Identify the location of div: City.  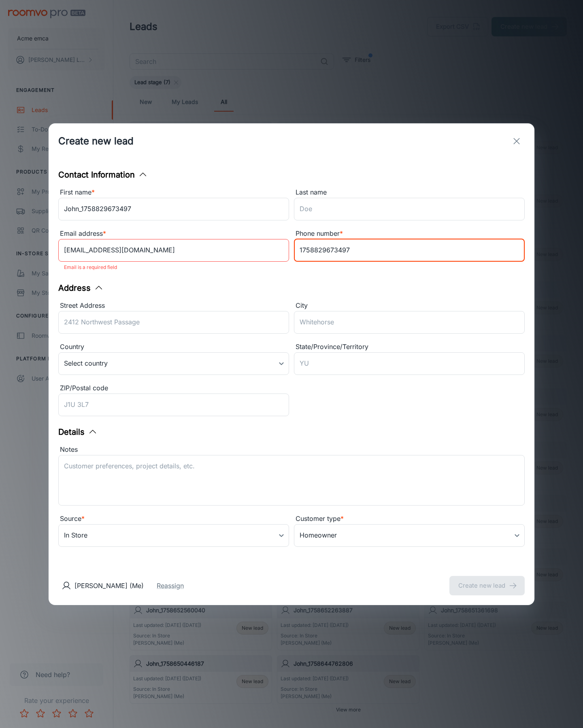
(409, 306).